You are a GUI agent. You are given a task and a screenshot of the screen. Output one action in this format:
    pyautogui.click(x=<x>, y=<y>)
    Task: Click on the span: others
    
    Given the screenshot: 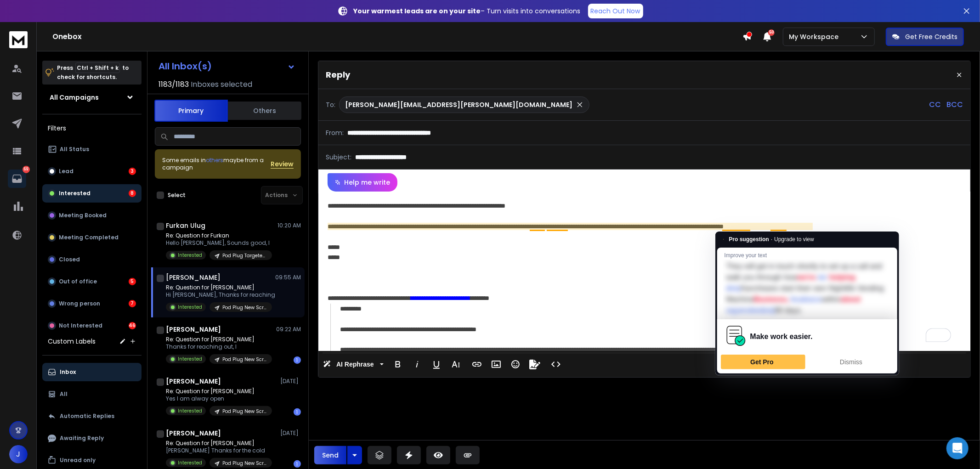 What is the action you would take?
    pyautogui.click(x=215, y=160)
    